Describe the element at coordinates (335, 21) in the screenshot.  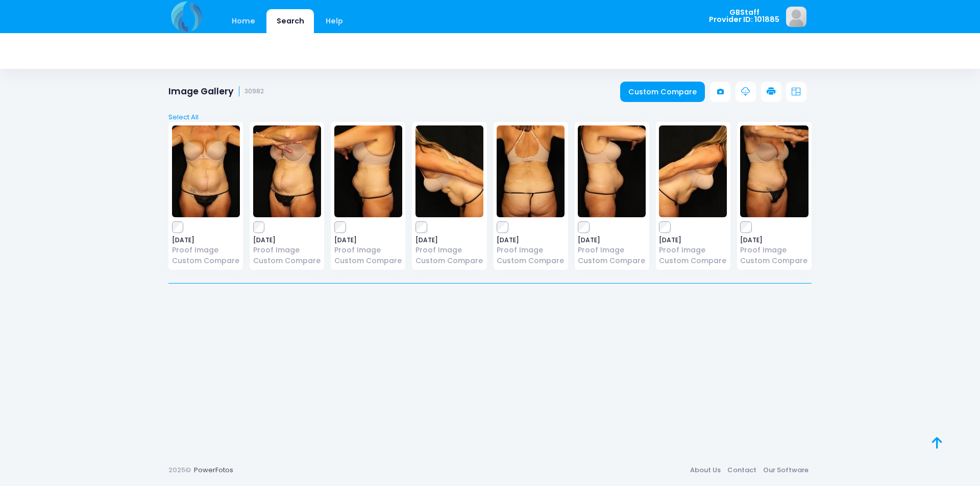
I see `a: Help` at that location.